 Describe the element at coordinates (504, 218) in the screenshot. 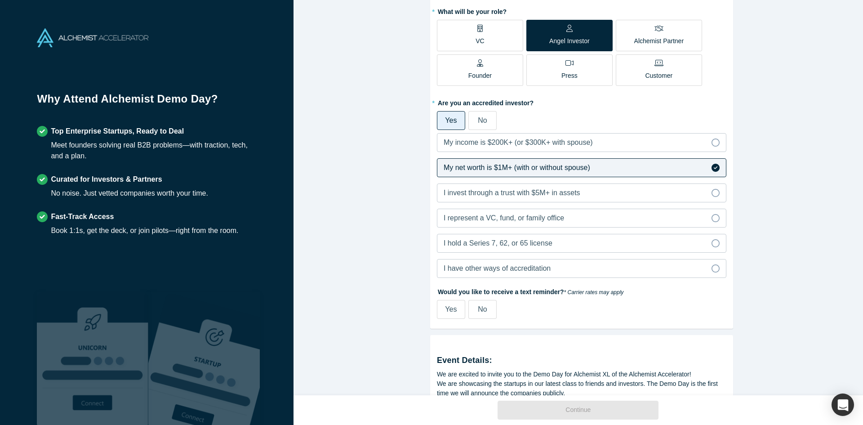

I see `span: I represent a VC, fund, or family office` at that location.